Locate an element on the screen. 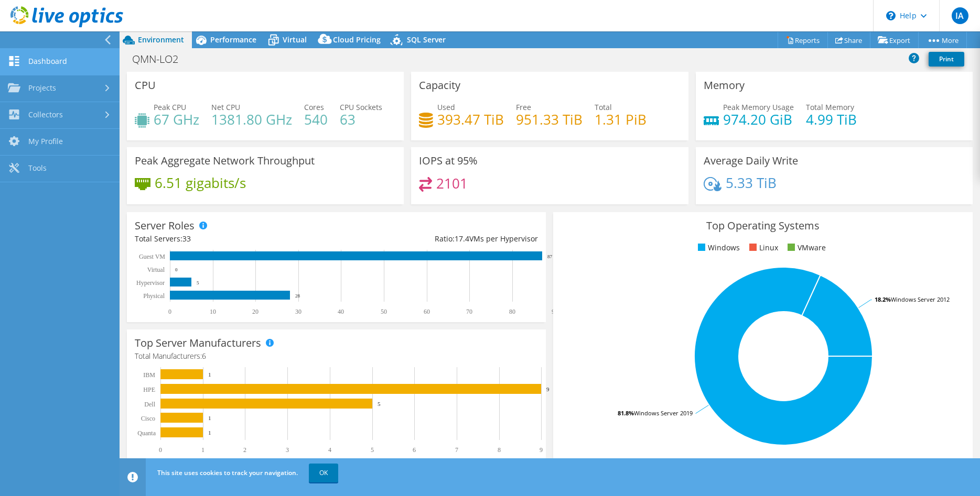 This screenshot has width=980, height=496. tspan: 81.8% is located at coordinates (626, 413).